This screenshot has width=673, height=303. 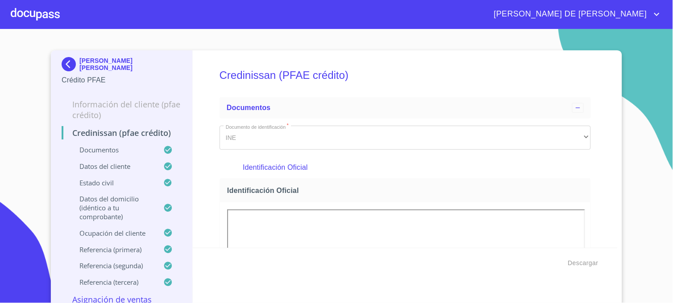 I want to click on span: Descargar, so click(x=583, y=263).